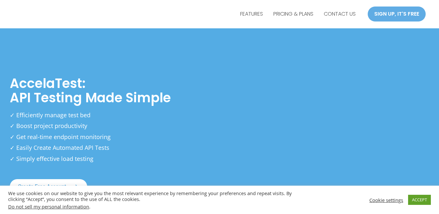 This screenshot has height=214, width=439. Describe the element at coordinates (387, 200) in the screenshot. I see `a: Cookie settings` at that location.